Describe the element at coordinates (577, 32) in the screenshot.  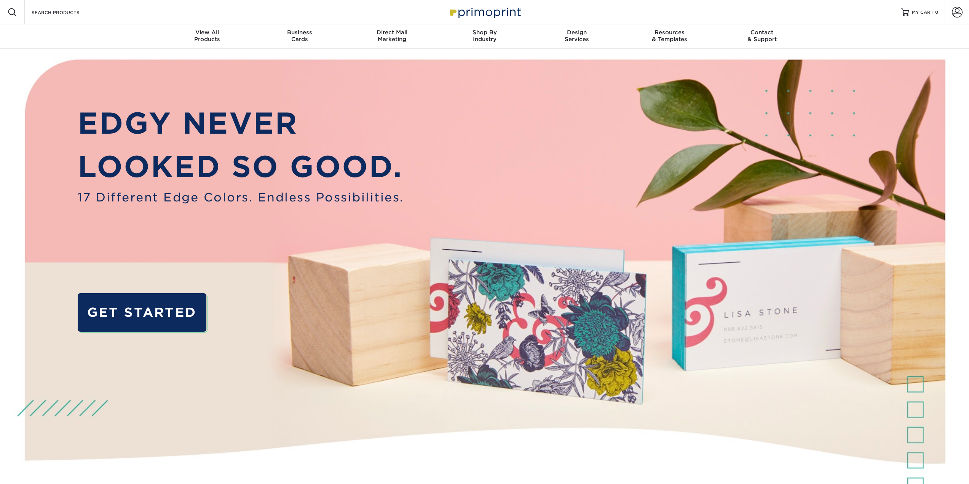
I see `span: Design` at that location.